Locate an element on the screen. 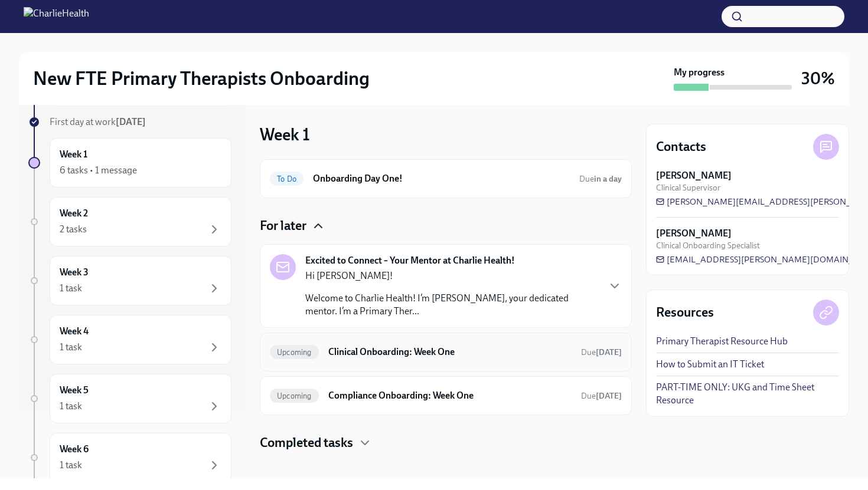 The height and width of the screenshot is (490, 868). h4: Contacts is located at coordinates (680, 147).